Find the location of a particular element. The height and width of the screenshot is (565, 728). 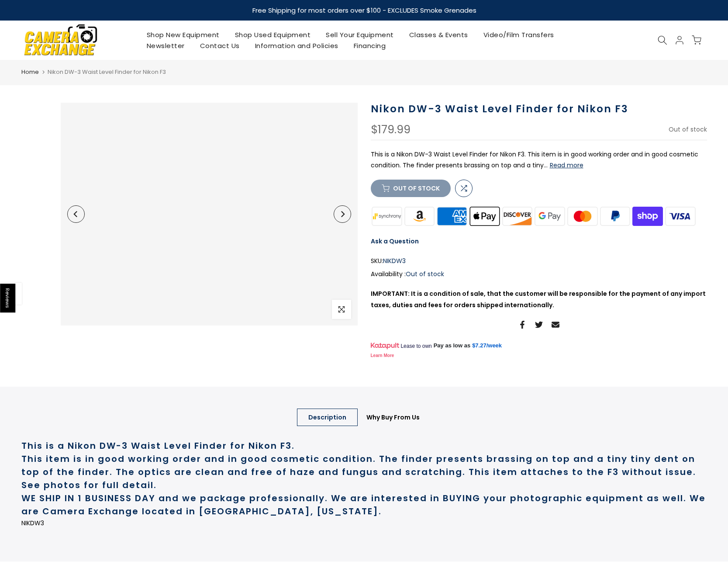

strong: Free Shipping for most orders over $100 - EXCLUDES Smoke Grenades is located at coordinates (364, 10).